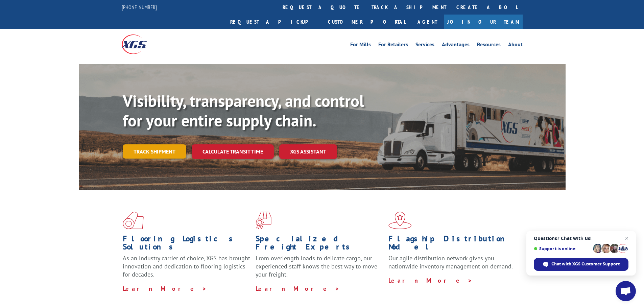 The width and height of the screenshot is (644, 308). Describe the element at coordinates (425, 46) in the screenshot. I see `a: Services` at that location.